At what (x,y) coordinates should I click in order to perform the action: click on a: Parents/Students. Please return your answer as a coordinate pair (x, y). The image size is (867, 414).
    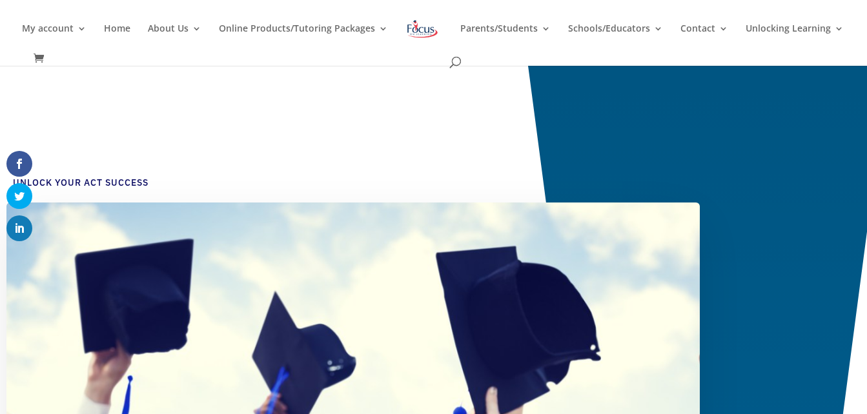
    Looking at the image, I should click on (505, 39).